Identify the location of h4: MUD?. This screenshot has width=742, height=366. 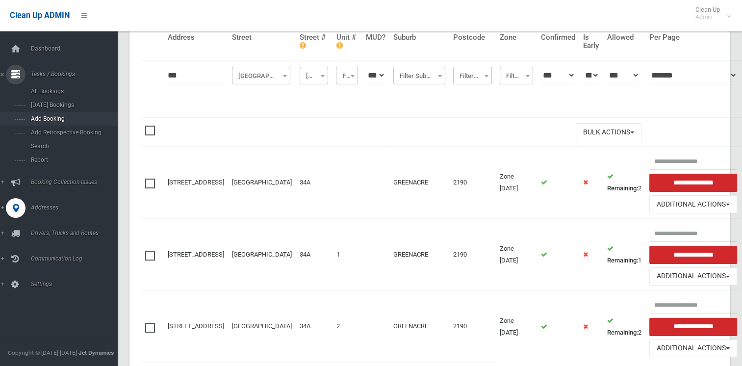
(376, 37).